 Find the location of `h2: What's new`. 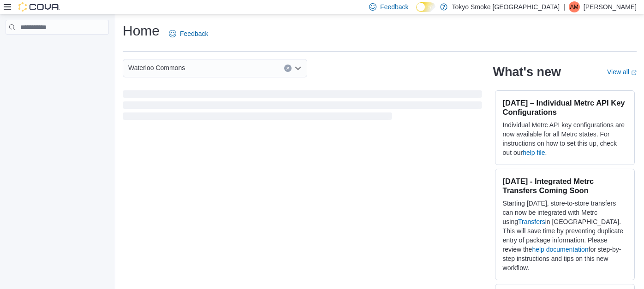

h2: What's new is located at coordinates (526, 72).